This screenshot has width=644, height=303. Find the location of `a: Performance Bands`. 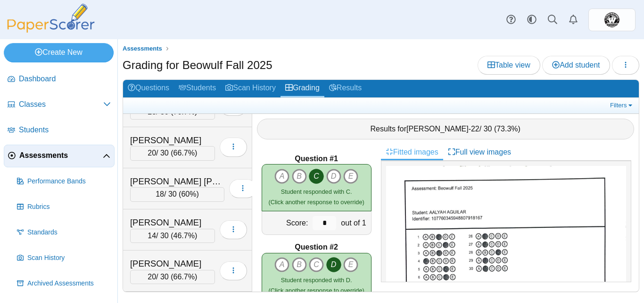

a: Performance Bands is located at coordinates (64, 182).